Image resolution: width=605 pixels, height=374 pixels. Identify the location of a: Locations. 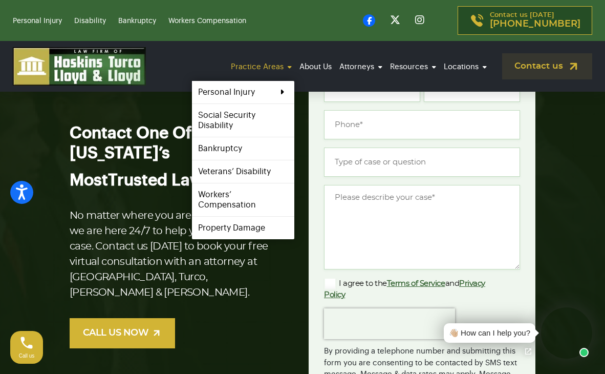
(465, 67).